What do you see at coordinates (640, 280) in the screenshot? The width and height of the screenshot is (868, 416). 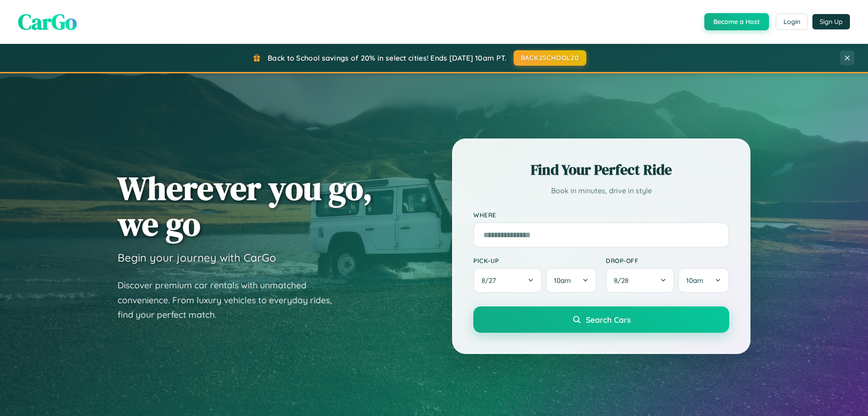 I see `button: 8/28` at bounding box center [640, 280].